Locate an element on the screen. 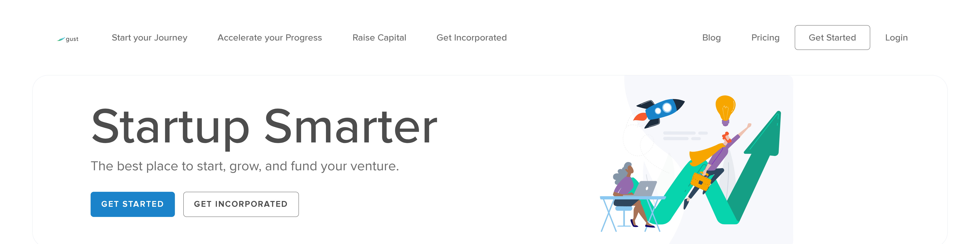  h1: Startup Smarter is located at coordinates (270, 126).